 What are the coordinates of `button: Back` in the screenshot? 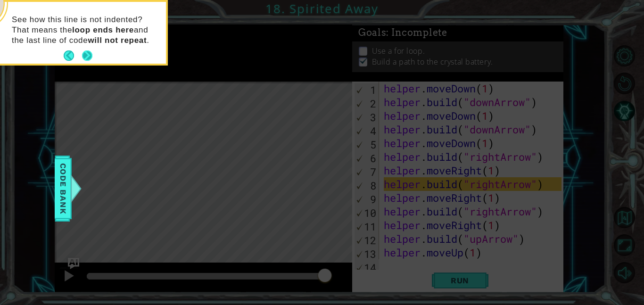 It's located at (73, 56).